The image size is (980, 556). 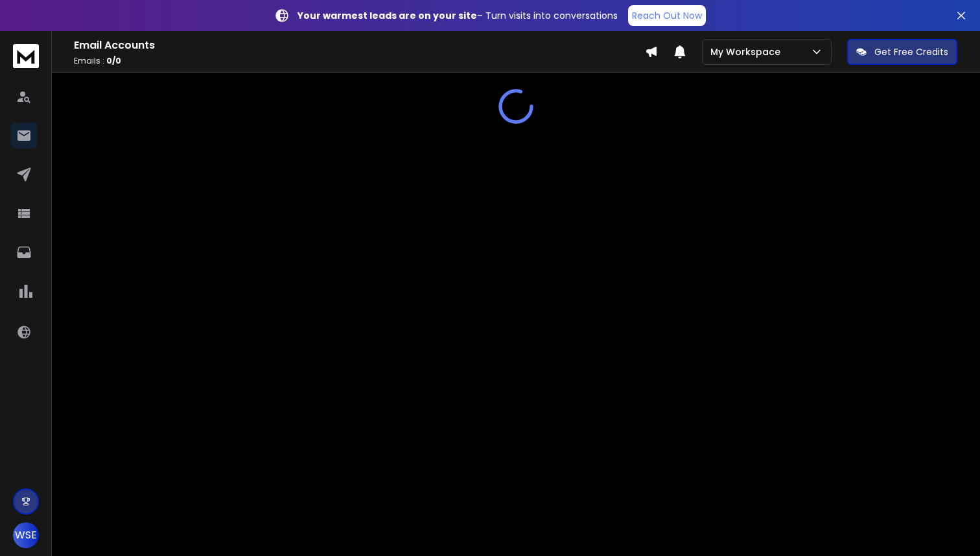 What do you see at coordinates (667, 16) in the screenshot?
I see `a: Reach Out Now` at bounding box center [667, 16].